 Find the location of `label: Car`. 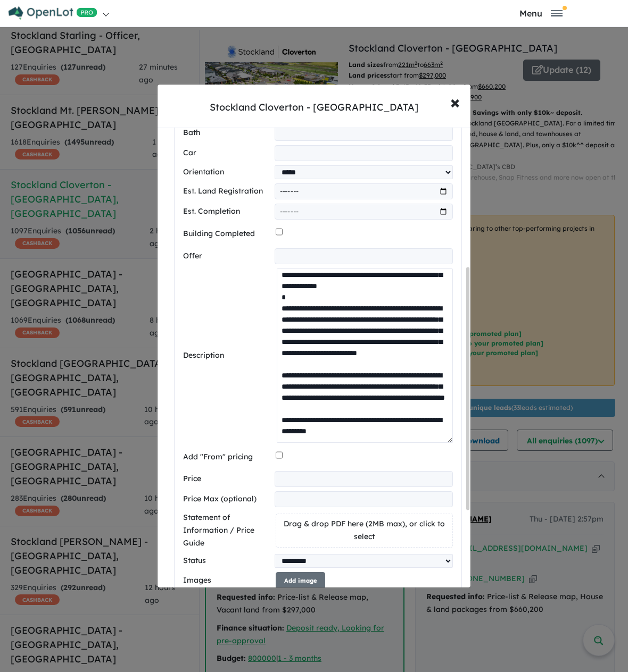

label: Car is located at coordinates (226, 153).